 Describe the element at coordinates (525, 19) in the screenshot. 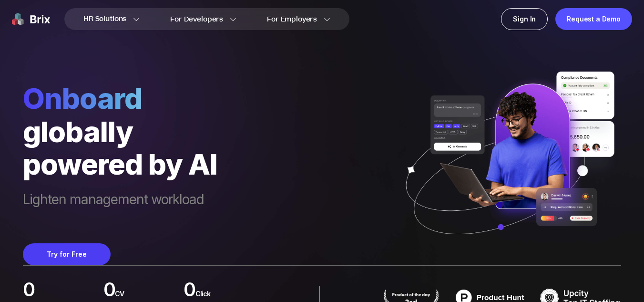

I see `div: Sign In` at that location.